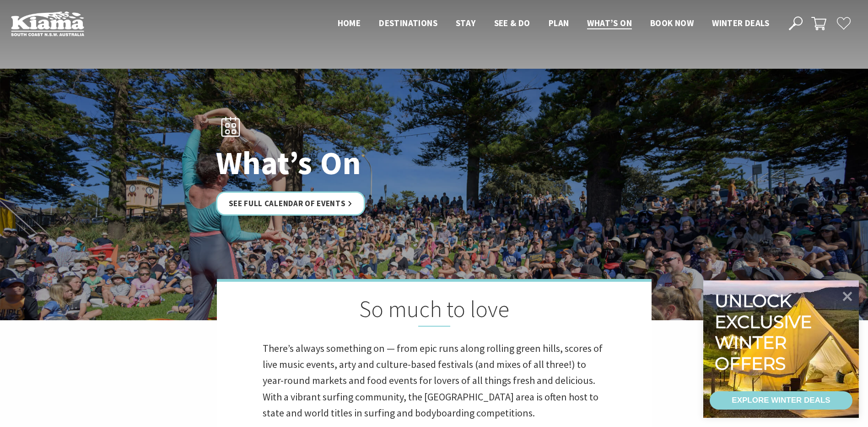 The image size is (868, 427). Describe the element at coordinates (349, 23) in the screenshot. I see `span: Home` at that location.